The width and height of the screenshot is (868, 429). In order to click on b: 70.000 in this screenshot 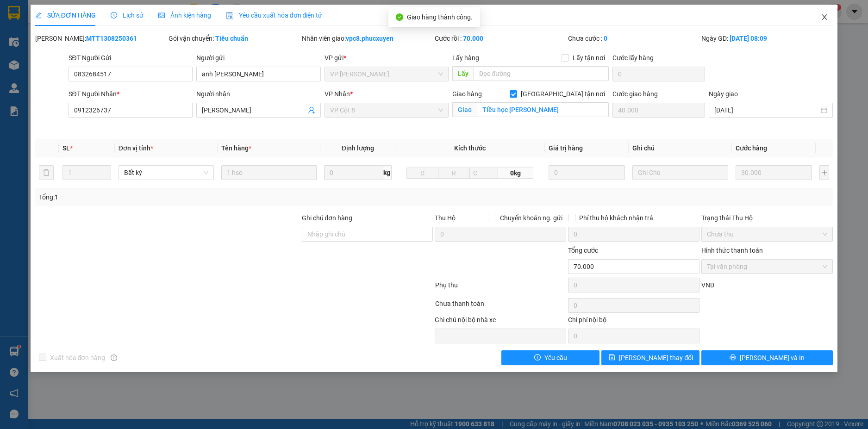, I will do `click(473, 38)`.